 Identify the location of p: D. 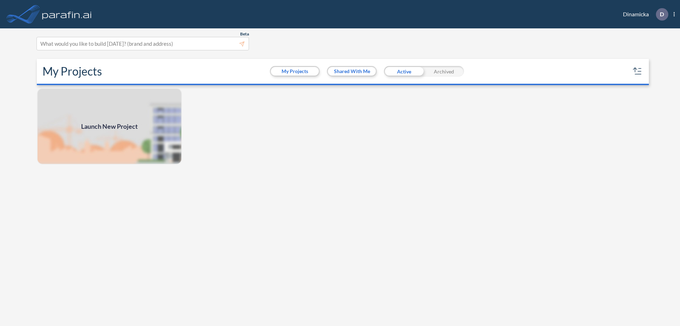
(662, 14).